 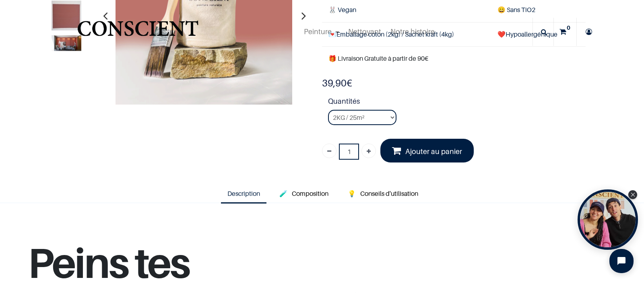 What do you see at coordinates (329, 151) in the screenshot?
I see `a: Supprimer` at bounding box center [329, 151].